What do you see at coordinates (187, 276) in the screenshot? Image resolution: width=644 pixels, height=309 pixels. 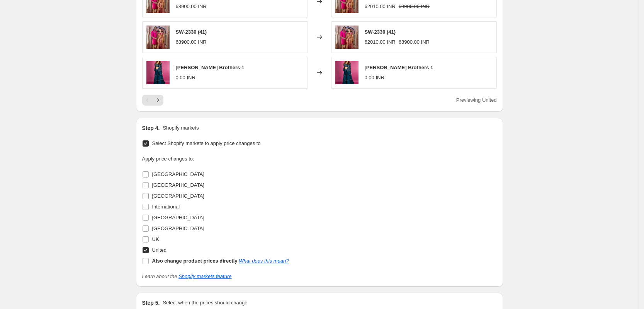 I see `i: Learn about the` at bounding box center [187, 276].